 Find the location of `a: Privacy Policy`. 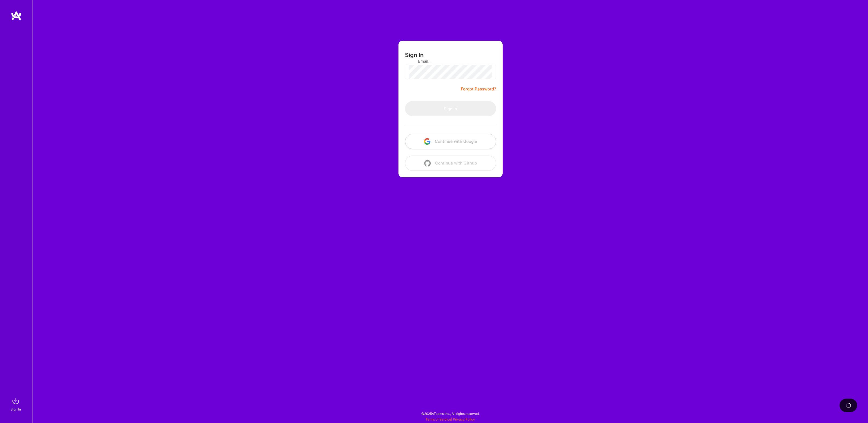

a: Privacy Policy is located at coordinates (464, 419).